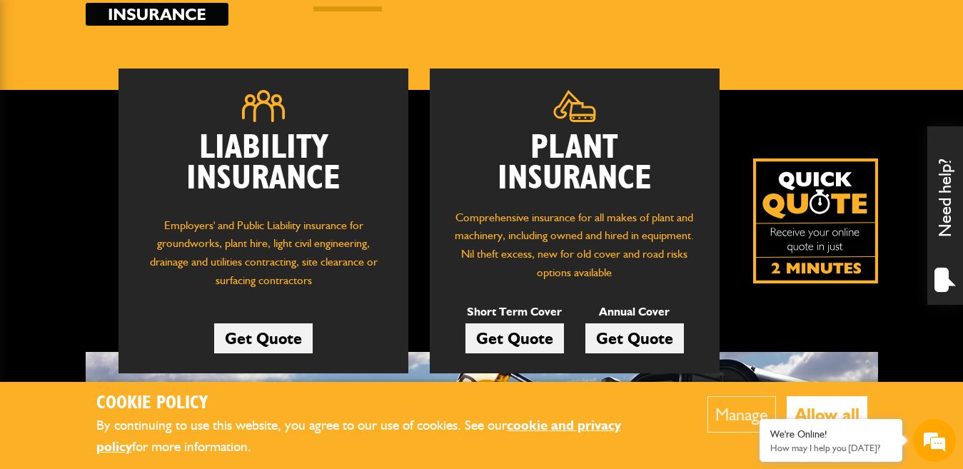 Image resolution: width=963 pixels, height=469 pixels. What do you see at coordinates (358, 436) in the screenshot?
I see `a: cookie and privacy policy` at bounding box center [358, 436].